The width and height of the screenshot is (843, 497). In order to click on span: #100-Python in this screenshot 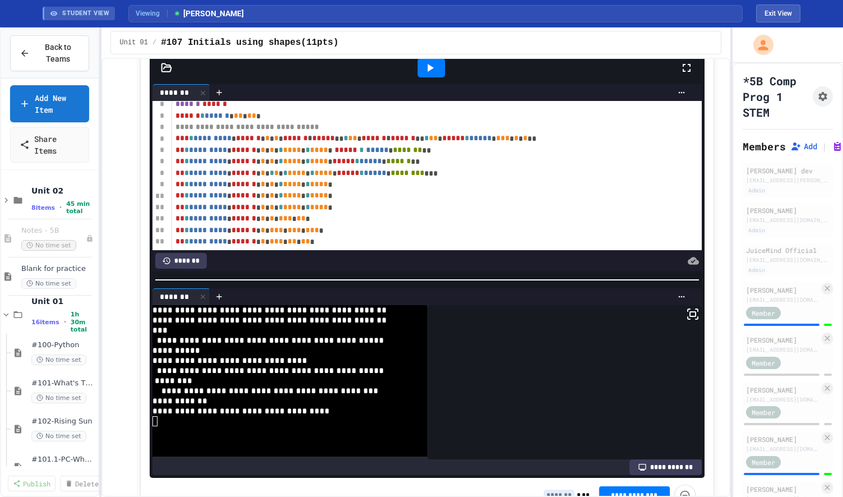, I will do `click(63, 345)`.